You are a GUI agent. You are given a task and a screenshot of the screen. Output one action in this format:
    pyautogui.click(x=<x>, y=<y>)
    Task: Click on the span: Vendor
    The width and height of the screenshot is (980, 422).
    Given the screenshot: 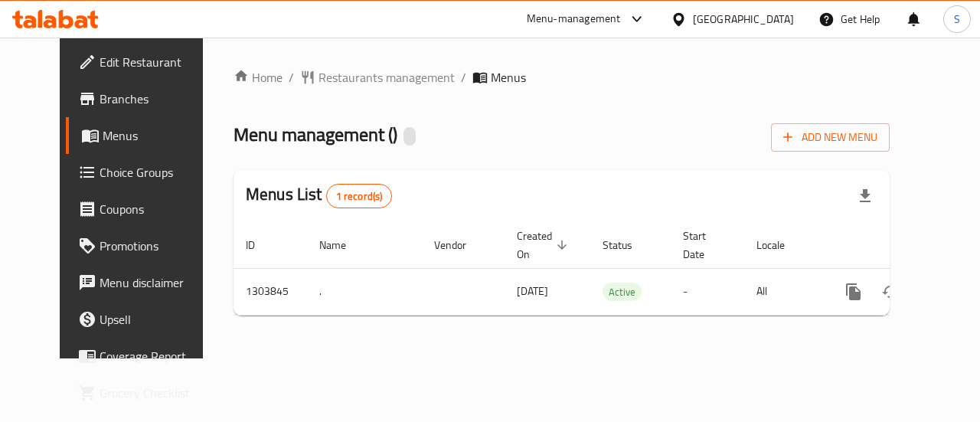 What is the action you would take?
    pyautogui.click(x=461, y=245)
    